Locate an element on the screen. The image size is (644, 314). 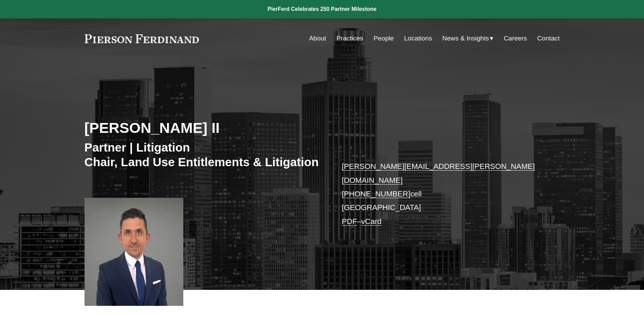
a: Contact is located at coordinates (548, 38).